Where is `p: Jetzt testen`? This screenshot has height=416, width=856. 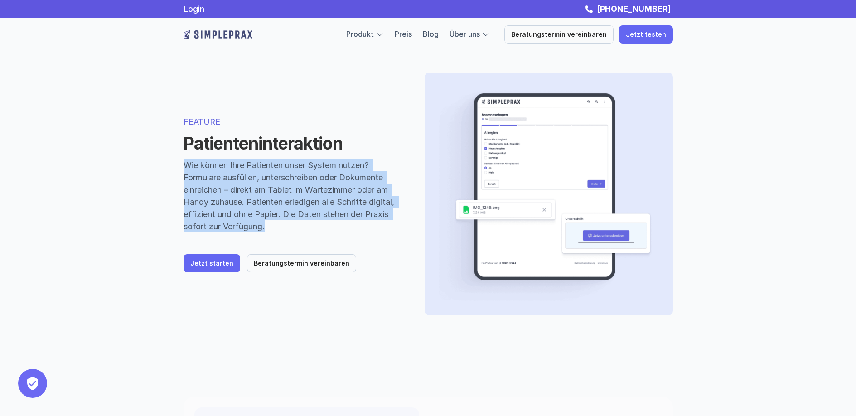 p: Jetzt testen is located at coordinates (646, 34).